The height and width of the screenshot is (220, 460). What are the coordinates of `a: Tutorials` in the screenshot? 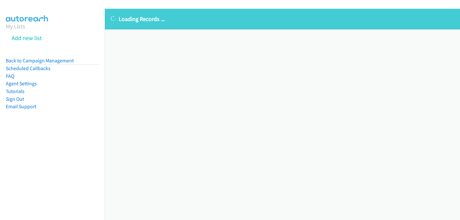 It's located at (15, 91).